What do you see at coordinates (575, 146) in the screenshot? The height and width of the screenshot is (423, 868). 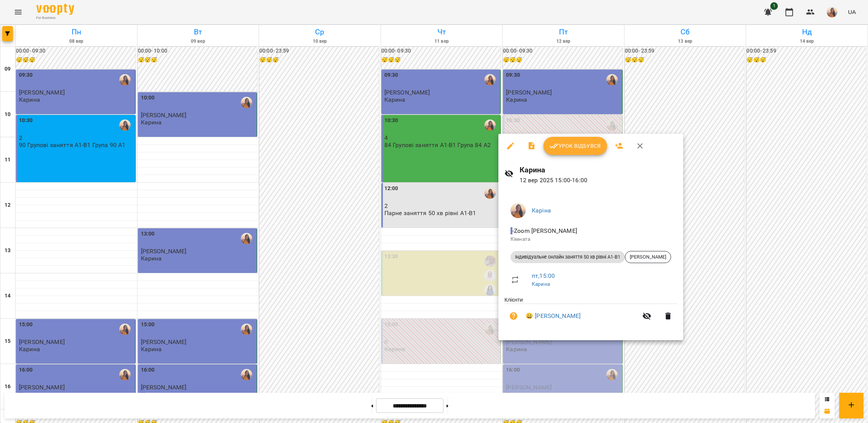 I see `span: Урок відбувся` at bounding box center [575, 146].